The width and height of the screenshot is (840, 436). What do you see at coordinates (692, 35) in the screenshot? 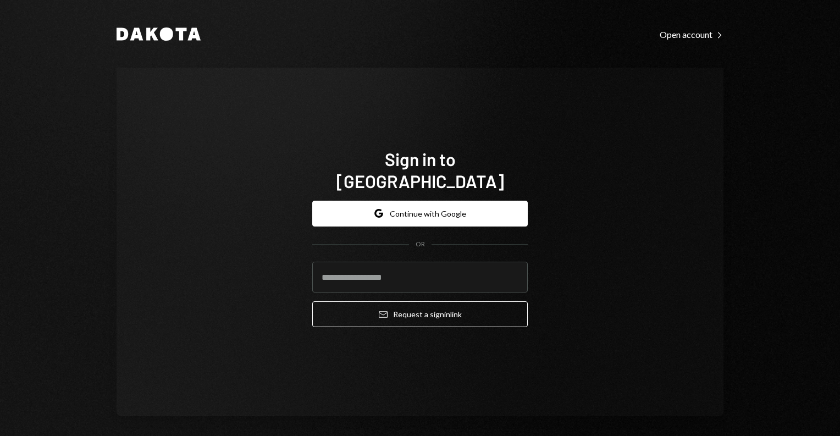
I see `div: Open account` at bounding box center [692, 35].